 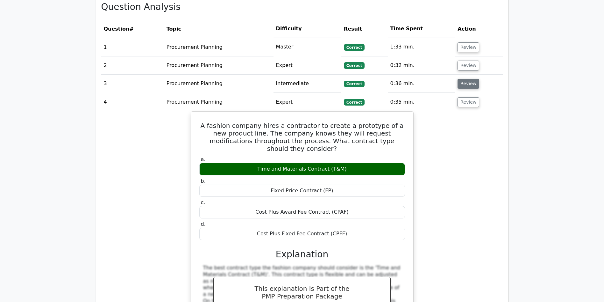 I want to click on span: d., so click(x=203, y=224).